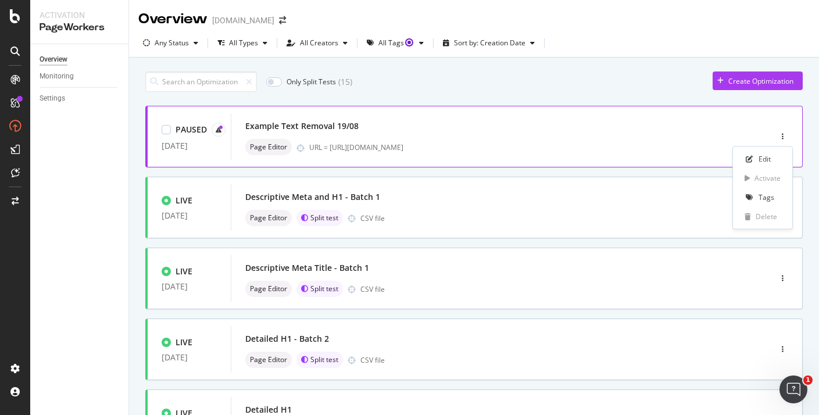 This screenshot has width=819, height=415. Describe the element at coordinates (766, 197) in the screenshot. I see `div: Tags` at that location.